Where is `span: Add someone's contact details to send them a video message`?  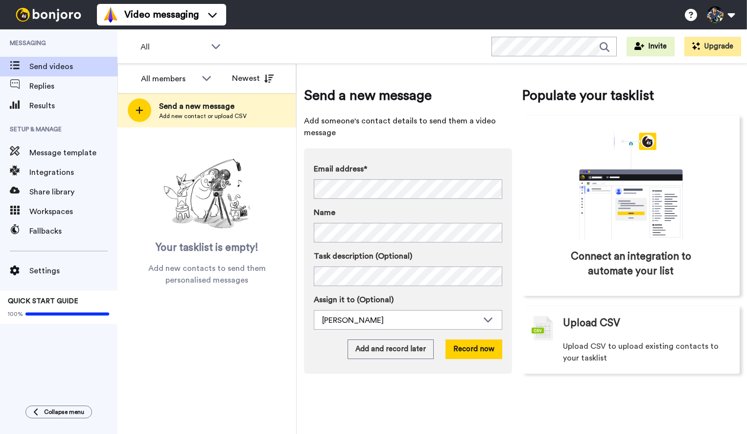 span: Add someone's contact details to send them a video message is located at coordinates (408, 127).